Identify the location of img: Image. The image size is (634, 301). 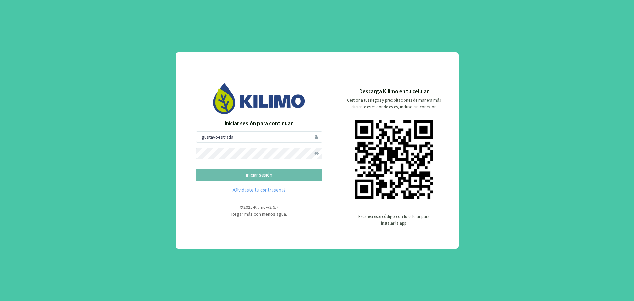
(259, 98).